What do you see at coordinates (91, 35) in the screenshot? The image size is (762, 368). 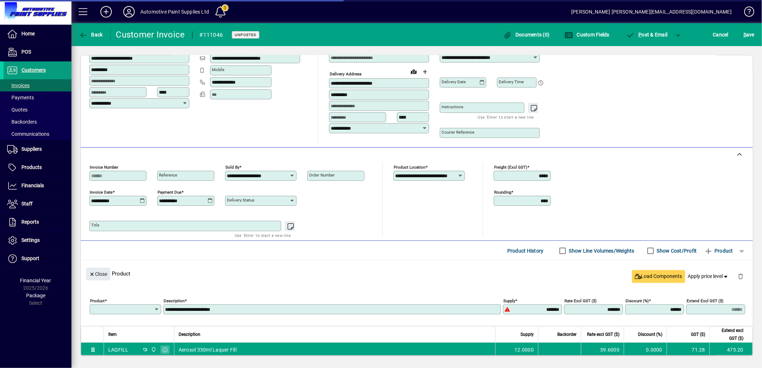 I see `app-page-header-button: Back` at bounding box center [91, 35].